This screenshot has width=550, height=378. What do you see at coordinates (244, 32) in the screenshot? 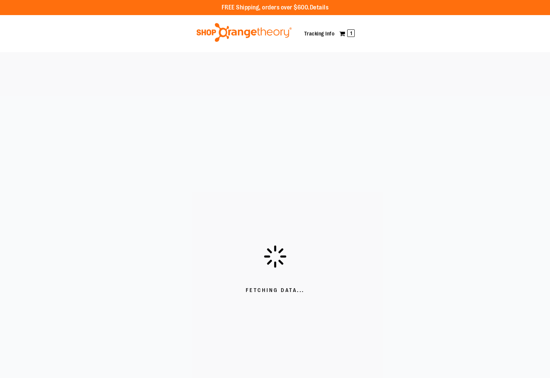
I see `img: Shop Orangetheory` at bounding box center [244, 32].